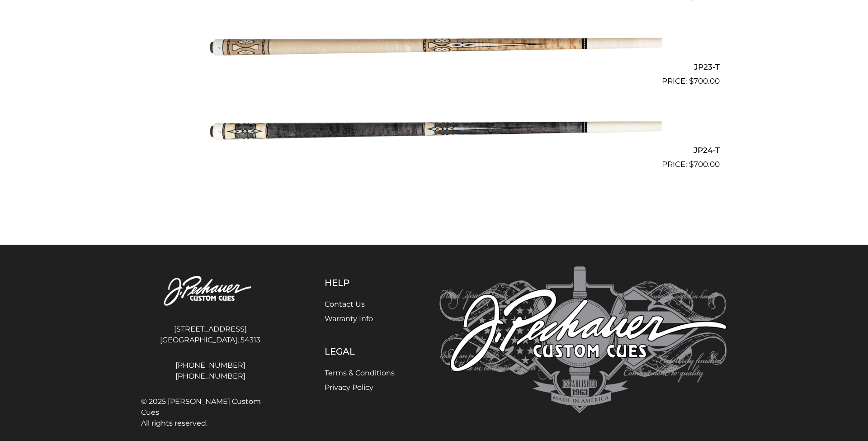 This screenshot has width=868, height=441. Describe the element at coordinates (360, 352) in the screenshot. I see `h5: Legal` at that location.